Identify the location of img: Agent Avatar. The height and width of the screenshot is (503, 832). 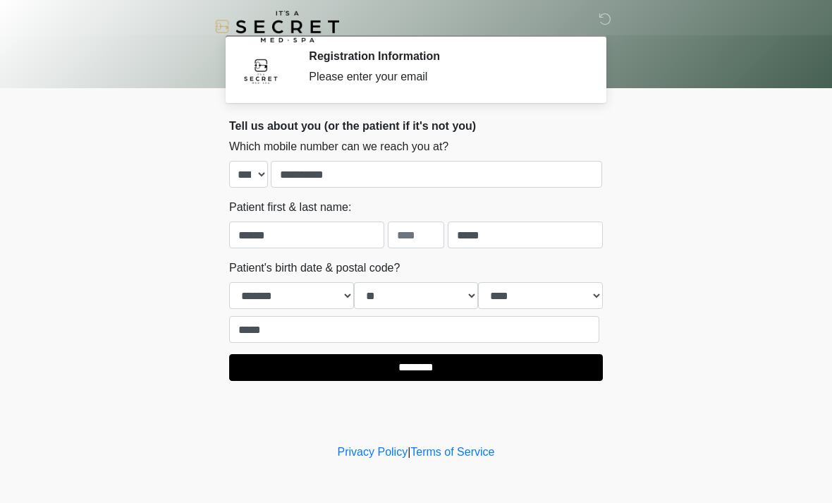
(261, 70).